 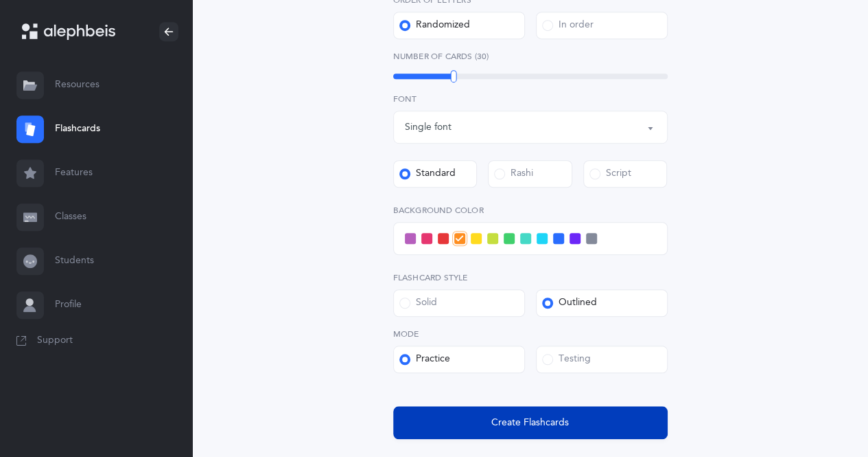 I want to click on span: Create Flashcards, so click(x=530, y=423).